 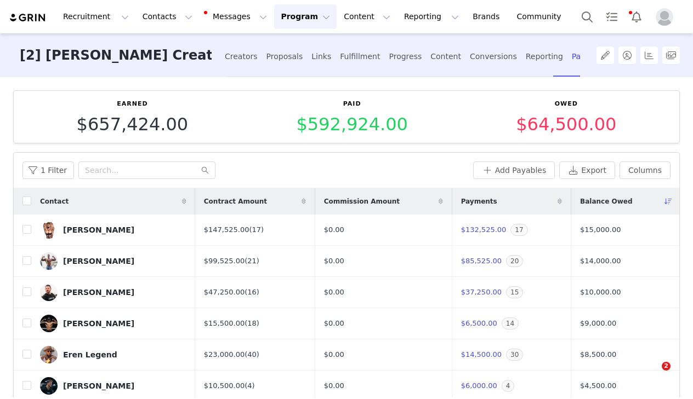 What do you see at coordinates (96, 16) in the screenshot?
I see `button: Recruitment` at bounding box center [96, 16].